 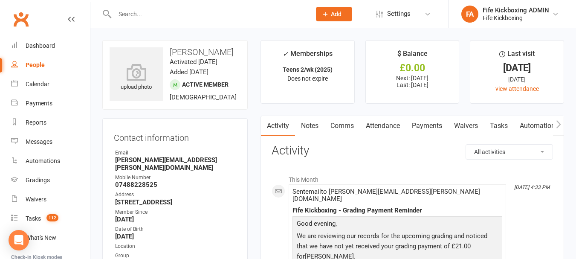 I want to click on a: What's New, so click(x=50, y=237).